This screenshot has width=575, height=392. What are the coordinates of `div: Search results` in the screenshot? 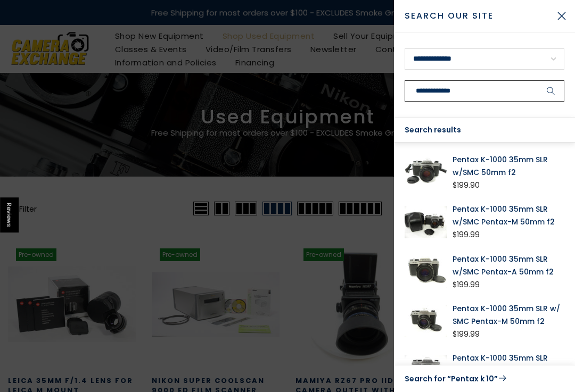 It's located at (484, 130).